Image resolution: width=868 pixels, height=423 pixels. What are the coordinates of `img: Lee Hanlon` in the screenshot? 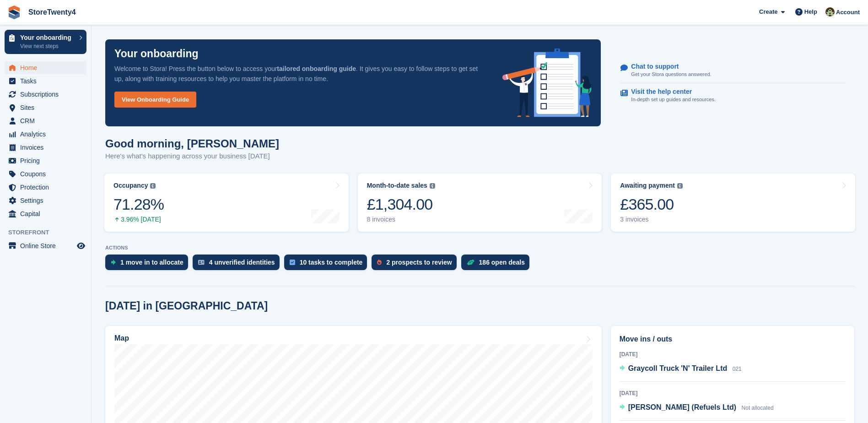 It's located at (830, 12).